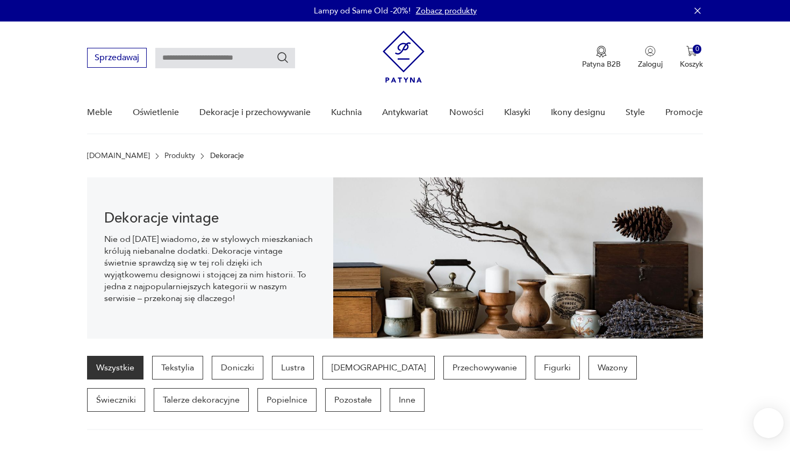 The height and width of the screenshot is (451, 790). I want to click on p: Figurki, so click(557, 368).